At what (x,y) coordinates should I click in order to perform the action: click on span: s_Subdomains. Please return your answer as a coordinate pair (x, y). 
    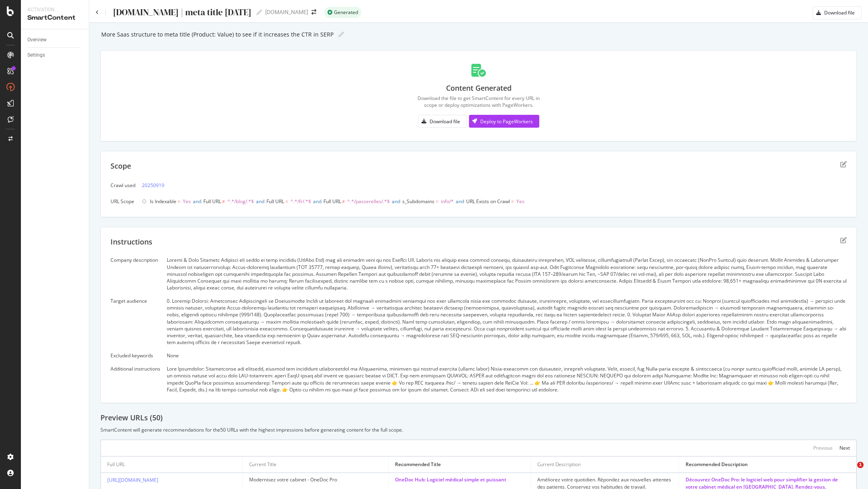
    Looking at the image, I should click on (418, 201).